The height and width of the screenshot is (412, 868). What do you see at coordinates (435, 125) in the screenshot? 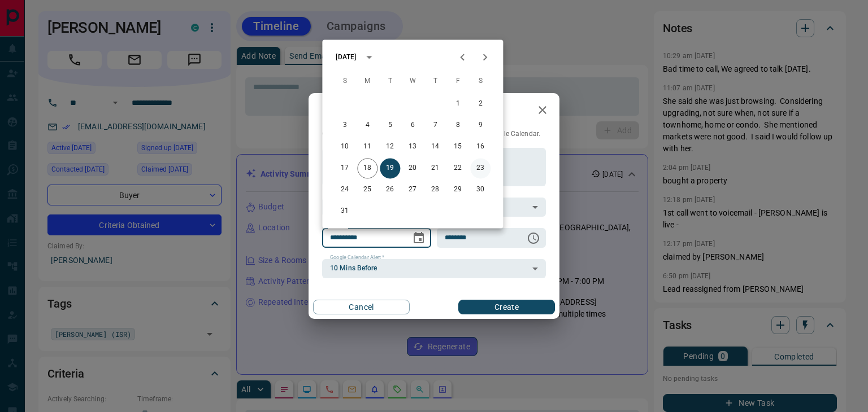
I see `button: 7` at bounding box center [435, 125].